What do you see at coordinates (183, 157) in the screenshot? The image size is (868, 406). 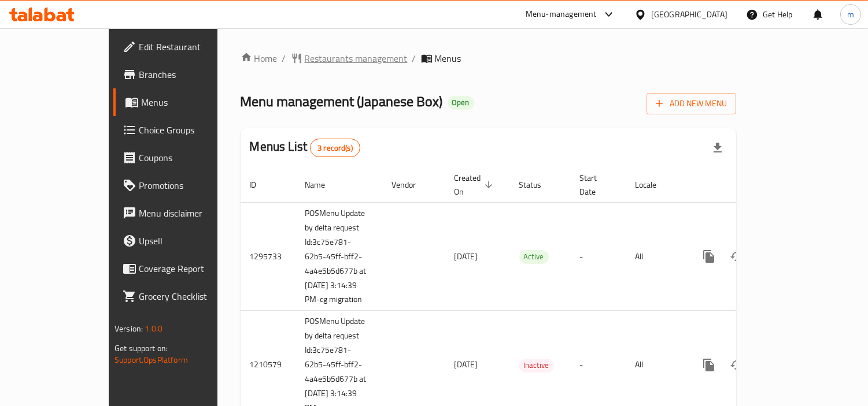 I see `a: Coupons` at bounding box center [183, 157].